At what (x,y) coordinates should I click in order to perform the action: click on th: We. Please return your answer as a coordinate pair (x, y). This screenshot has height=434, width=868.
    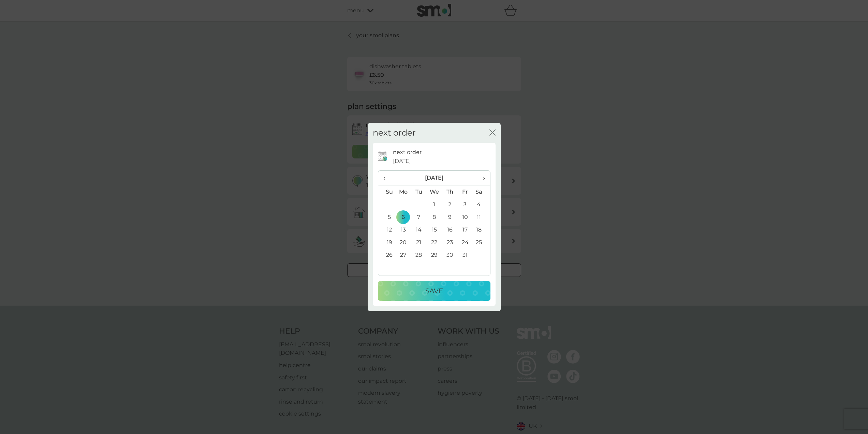
    Looking at the image, I should click on (434, 192).